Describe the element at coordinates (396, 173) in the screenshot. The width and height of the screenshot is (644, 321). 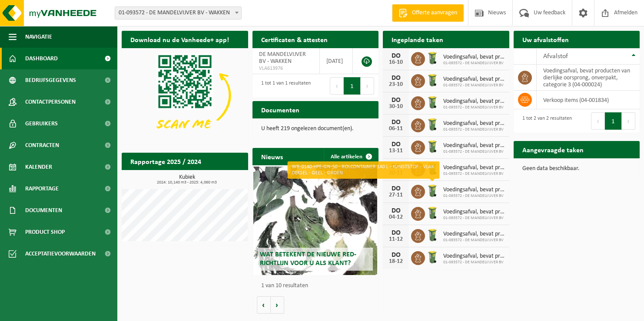
I see `div: 20-11` at that location.